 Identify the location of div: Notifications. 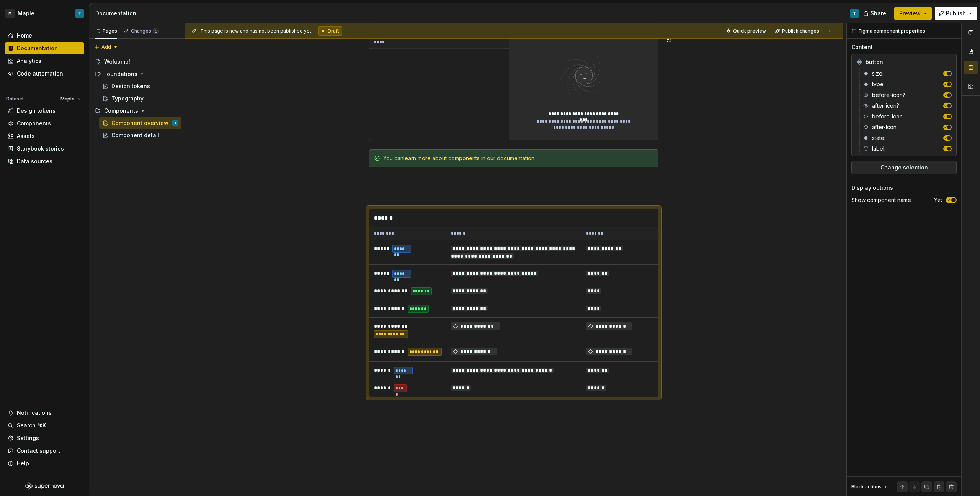
(34, 412).